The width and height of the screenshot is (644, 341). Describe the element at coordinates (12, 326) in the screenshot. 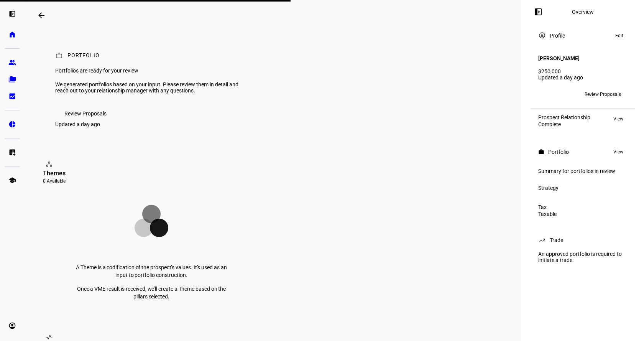

I see `eth-mat-symbol: account_circle` at that location.